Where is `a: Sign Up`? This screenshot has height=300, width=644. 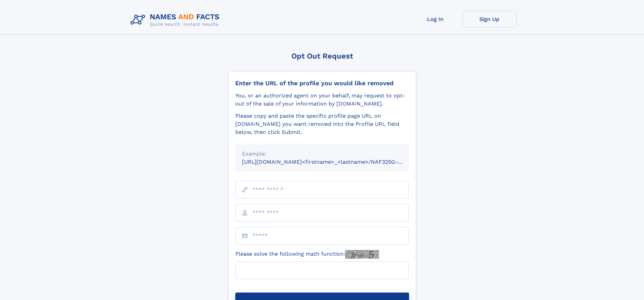
a: Sign Up is located at coordinates (490, 19).